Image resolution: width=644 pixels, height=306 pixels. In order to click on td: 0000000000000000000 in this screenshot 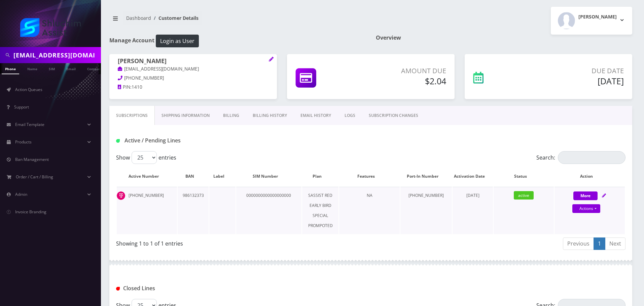, I will do `click(269, 210)`.